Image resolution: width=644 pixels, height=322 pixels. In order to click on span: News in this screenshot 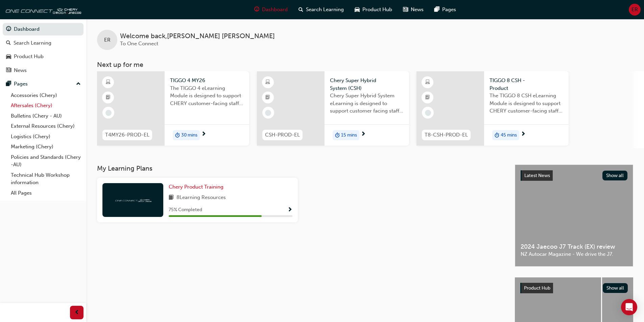, I will do `click(417, 9)`.